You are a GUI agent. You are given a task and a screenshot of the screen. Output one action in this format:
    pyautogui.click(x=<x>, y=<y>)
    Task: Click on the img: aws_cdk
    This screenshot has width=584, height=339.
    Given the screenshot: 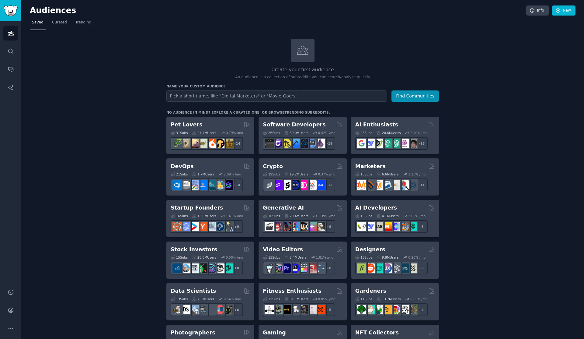 What is the action you would take?
    pyautogui.click(x=220, y=185)
    